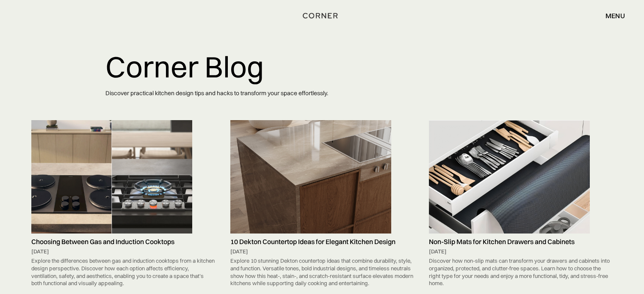 The width and height of the screenshot is (644, 294). Describe the element at coordinates (322, 16) in the screenshot. I see `a: home` at that location.